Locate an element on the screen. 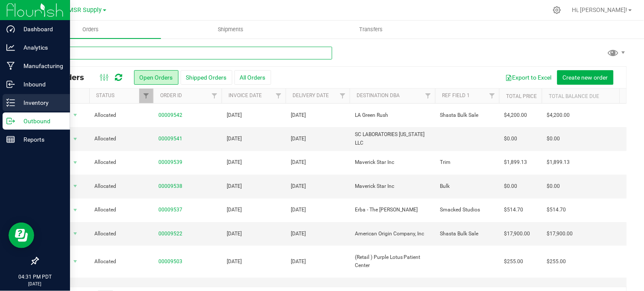 Image resolution: width=644 pixels, height=291 pixels. p: Manufacturing is located at coordinates (41, 66).